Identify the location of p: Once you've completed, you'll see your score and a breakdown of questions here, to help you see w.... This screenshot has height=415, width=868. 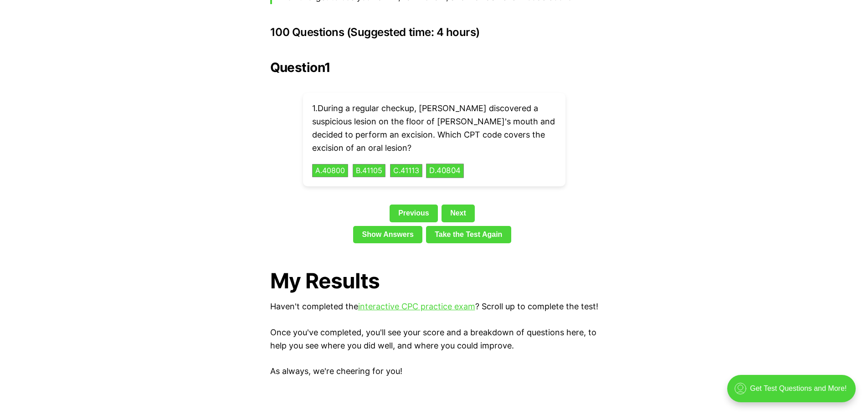
(434, 339).